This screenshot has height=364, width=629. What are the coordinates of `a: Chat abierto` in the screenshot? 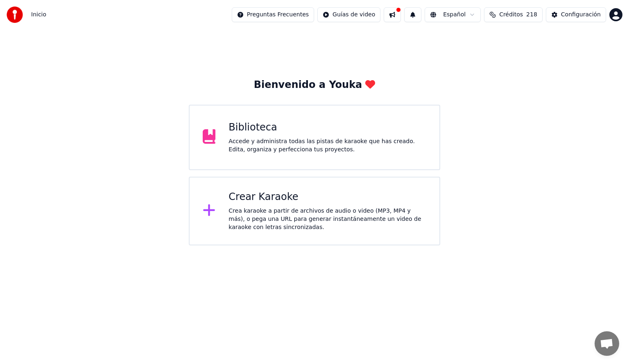 It's located at (607, 344).